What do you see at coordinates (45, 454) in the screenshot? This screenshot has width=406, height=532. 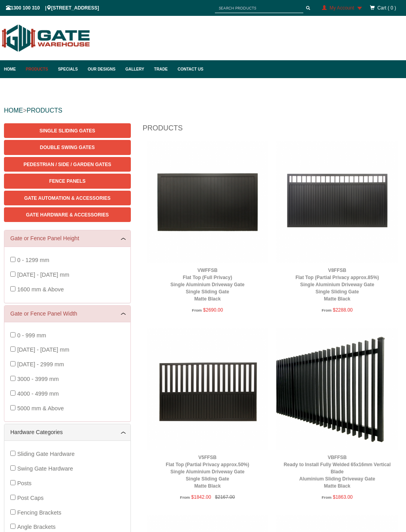 I see `span: Sliding Gate Hardware` at bounding box center [45, 454].